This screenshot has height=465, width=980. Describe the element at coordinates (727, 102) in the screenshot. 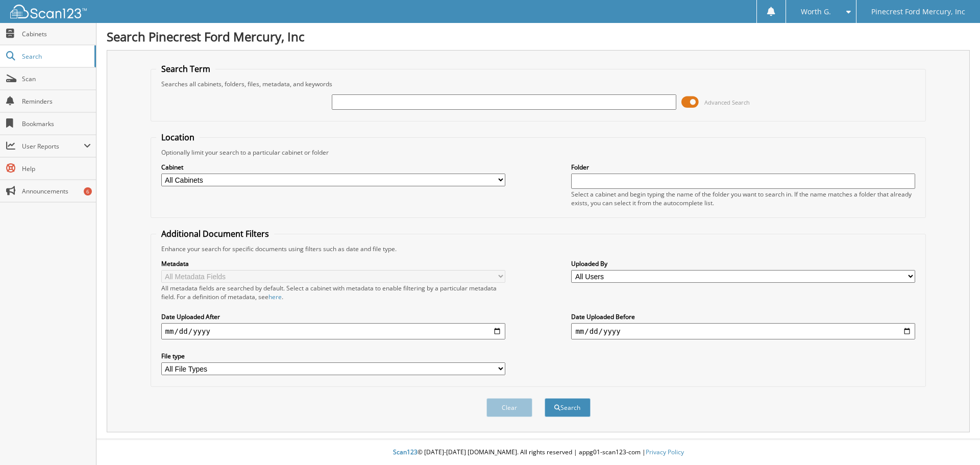

I see `span: Advanced Search` at that location.